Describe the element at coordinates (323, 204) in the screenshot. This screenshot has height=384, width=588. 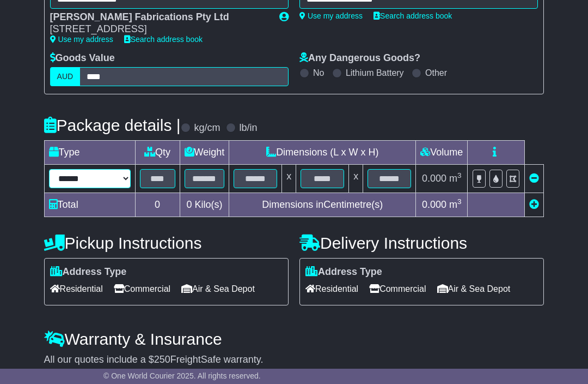
I see `td: Dimensions in Centimetre(s)` at that location.